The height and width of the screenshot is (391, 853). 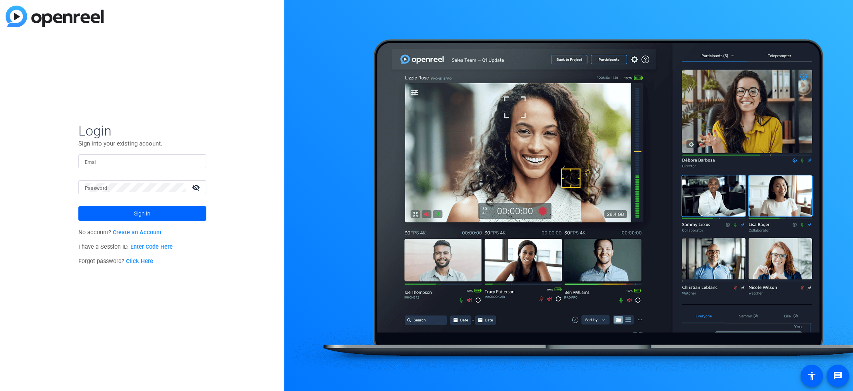 I want to click on img: blue-gradient.svg, so click(x=54, y=16).